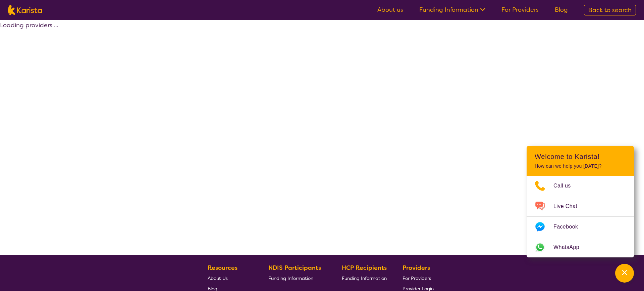 The image size is (644, 291). Describe the element at coordinates (295, 268) in the screenshot. I see `b: NDIS Participants` at that location.